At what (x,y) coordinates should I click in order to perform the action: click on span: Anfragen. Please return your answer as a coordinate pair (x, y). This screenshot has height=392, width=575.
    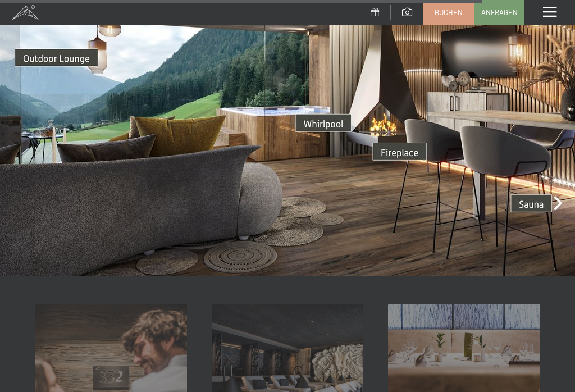
    Looking at the image, I should click on (499, 12).